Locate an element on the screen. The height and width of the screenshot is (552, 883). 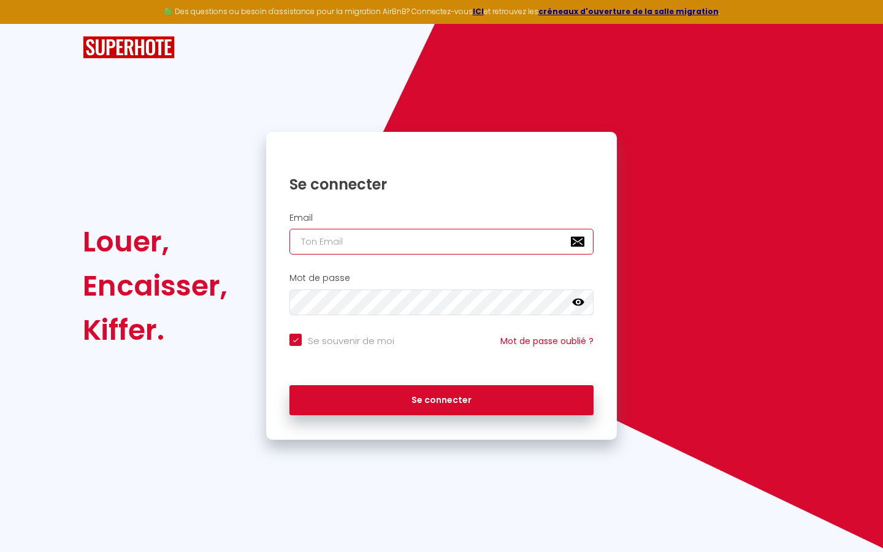
a: ICI is located at coordinates (478, 11).